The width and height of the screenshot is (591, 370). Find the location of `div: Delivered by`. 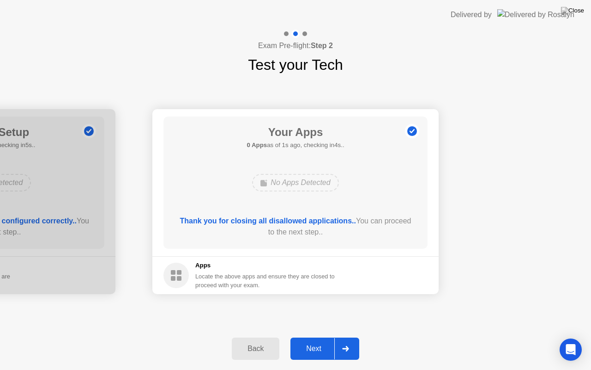

div: Delivered by is located at coordinates (471, 15).